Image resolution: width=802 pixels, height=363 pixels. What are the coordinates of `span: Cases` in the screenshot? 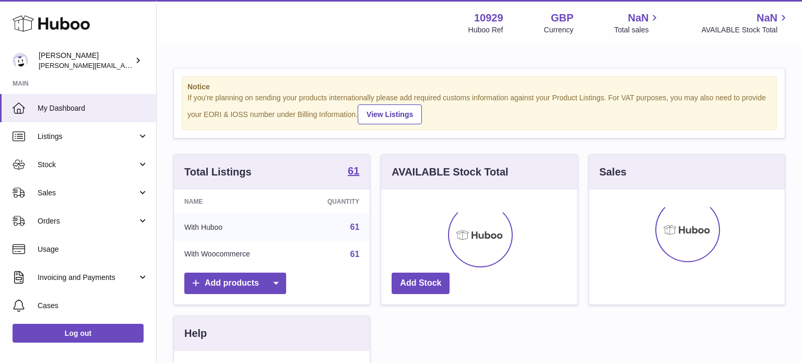 It's located at (93, 305).